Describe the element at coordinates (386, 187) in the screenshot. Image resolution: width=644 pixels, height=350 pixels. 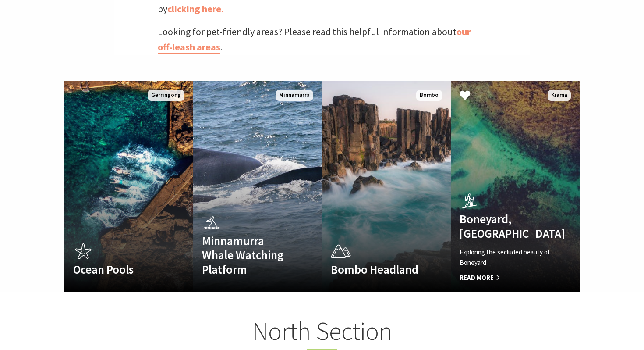
I see `a: Bombo Headland Bombo` at that location.